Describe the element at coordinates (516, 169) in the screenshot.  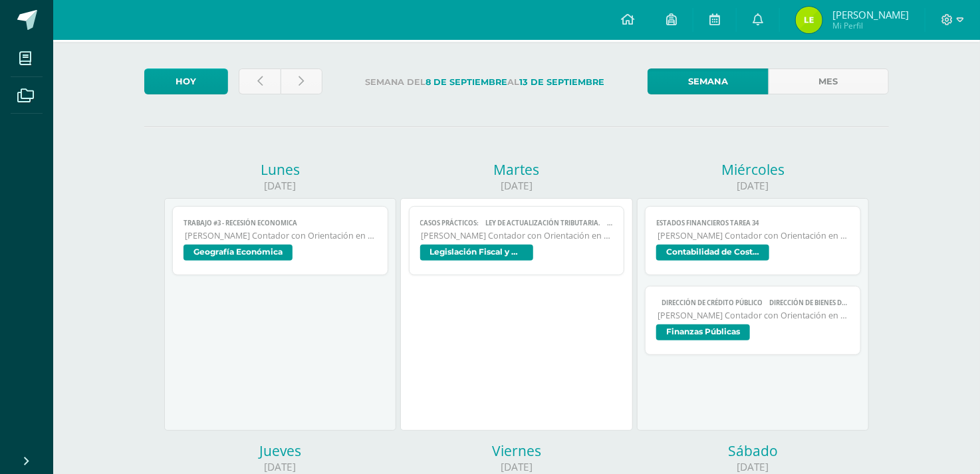
I see `div: Martes` at that location.